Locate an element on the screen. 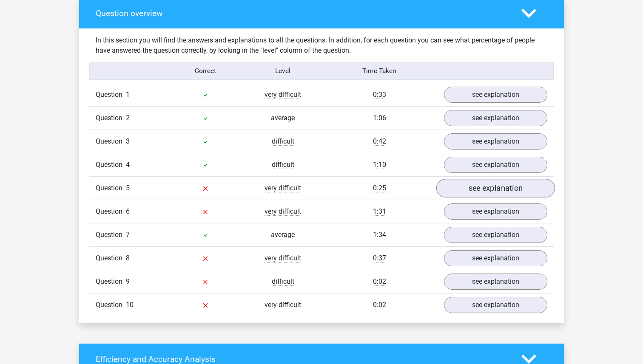  span: 0:33 is located at coordinates (379, 95).